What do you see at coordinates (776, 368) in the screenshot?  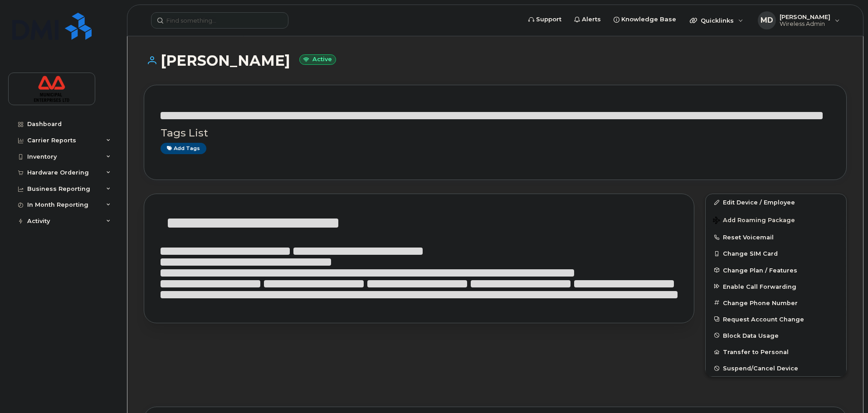 I see `button: Suspend/Cancel Device` at bounding box center [776, 368].